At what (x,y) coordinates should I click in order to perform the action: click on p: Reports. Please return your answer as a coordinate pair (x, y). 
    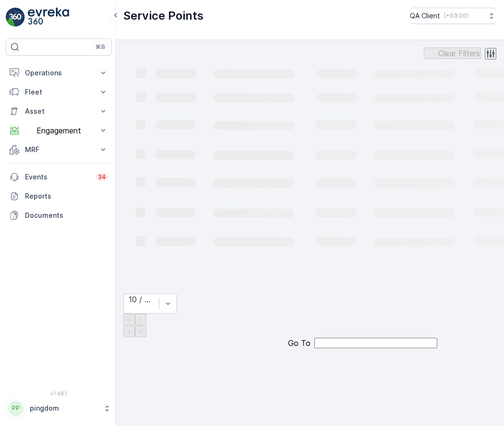
    Looking at the image, I should click on (66, 196).